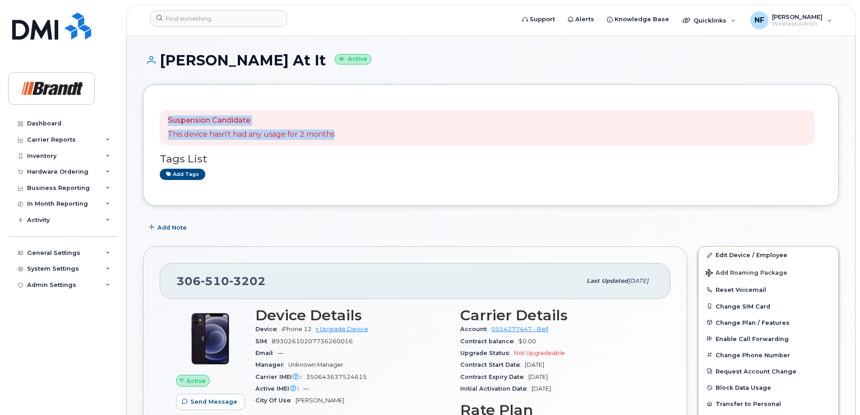 The width and height of the screenshot is (860, 415). What do you see at coordinates (487, 353) in the screenshot?
I see `span: Upgrade Status` at bounding box center [487, 353].